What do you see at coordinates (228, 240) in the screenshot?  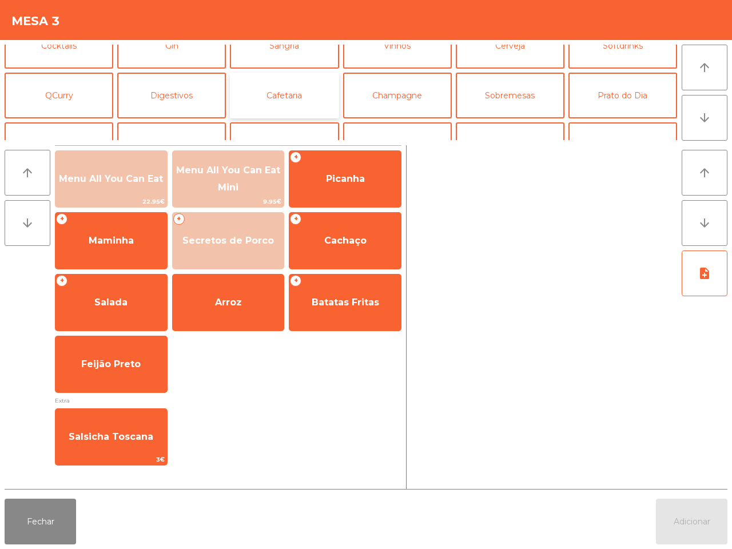 I see `span: Secretos de Porco` at bounding box center [228, 240].